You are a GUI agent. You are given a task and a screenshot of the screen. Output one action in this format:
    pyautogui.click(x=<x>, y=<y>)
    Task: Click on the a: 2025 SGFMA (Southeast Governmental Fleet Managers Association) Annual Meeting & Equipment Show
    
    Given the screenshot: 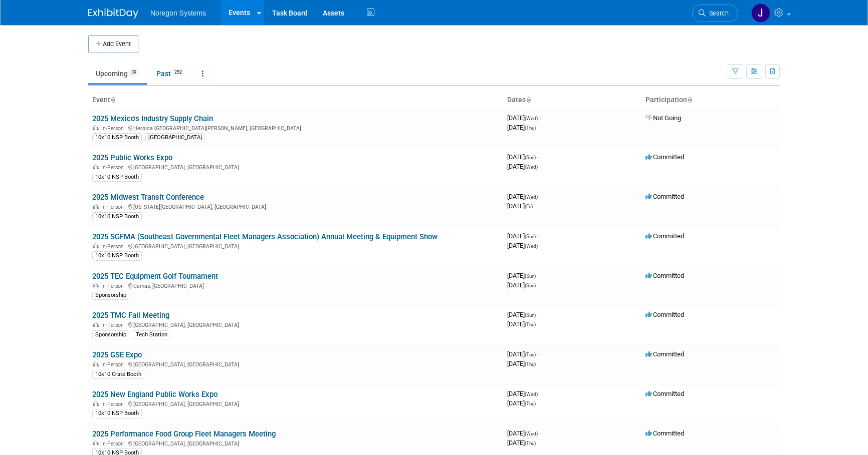 What is the action you would take?
    pyautogui.click(x=265, y=237)
    